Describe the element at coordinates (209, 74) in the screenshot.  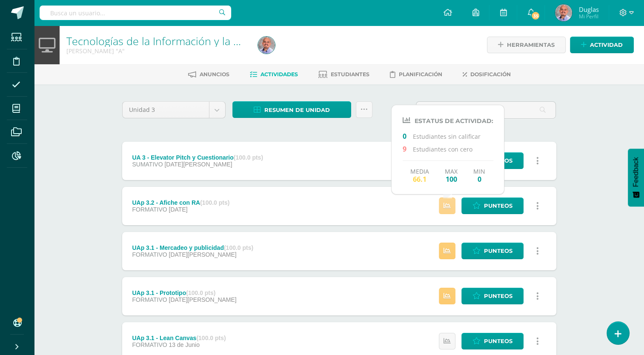
I see `a: Anuncios` at that location.